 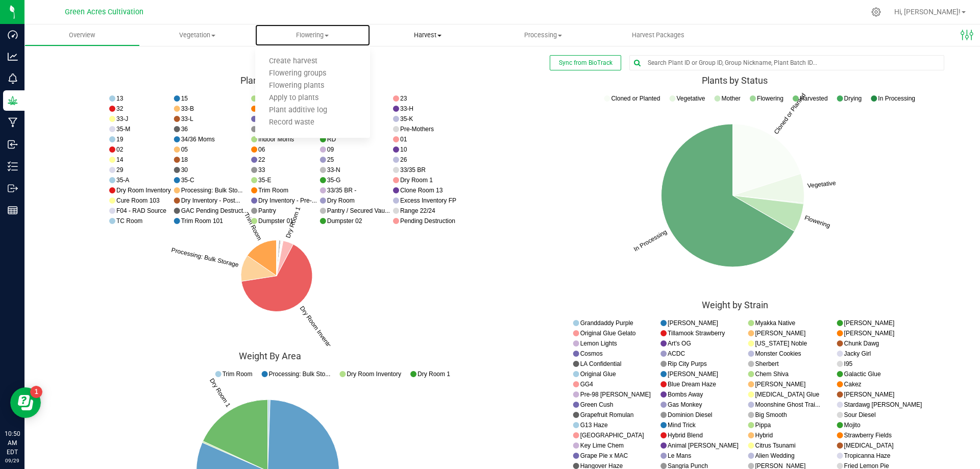 What do you see at coordinates (123, 180) in the screenshot?
I see `text: 35-A` at bounding box center [123, 180].